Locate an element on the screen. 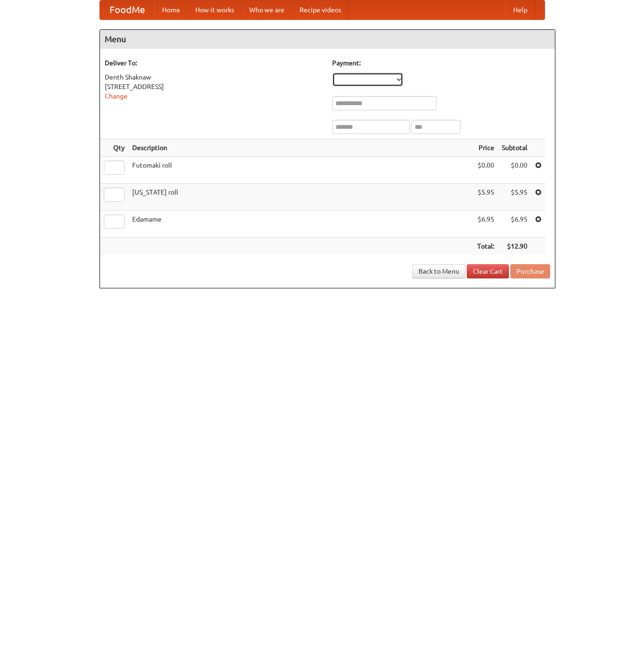 The width and height of the screenshot is (644, 670). th: $12.90 is located at coordinates (514, 246).